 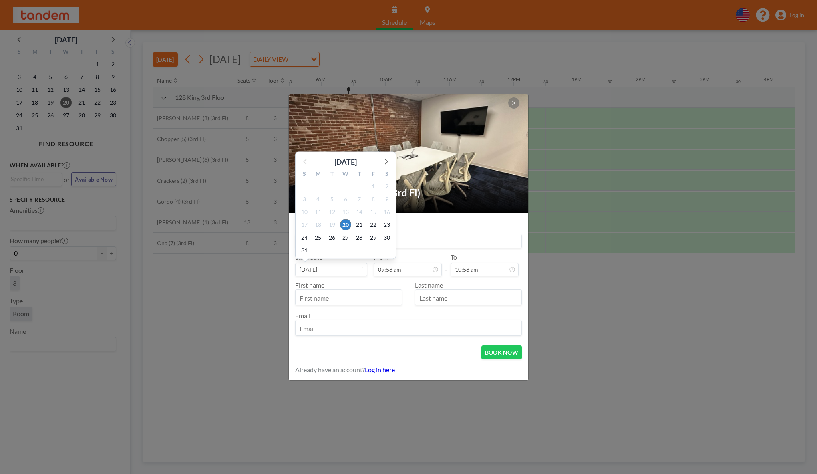 What do you see at coordinates (454, 257) in the screenshot?
I see `label: To` at bounding box center [454, 257].